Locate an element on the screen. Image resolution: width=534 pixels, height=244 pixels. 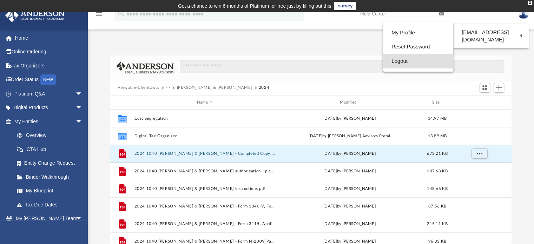
button: Viewable-ClientDocs is located at coordinates (138, 88).